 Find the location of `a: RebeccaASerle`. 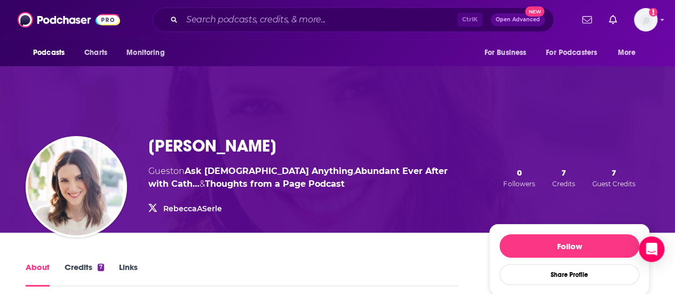

a: RebeccaASerle is located at coordinates (193, 209).